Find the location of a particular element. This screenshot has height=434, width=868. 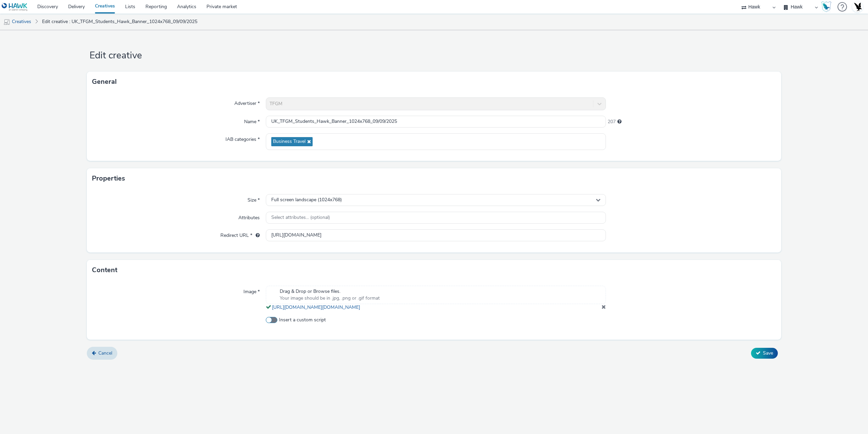

label: Image * is located at coordinates (251, 290).